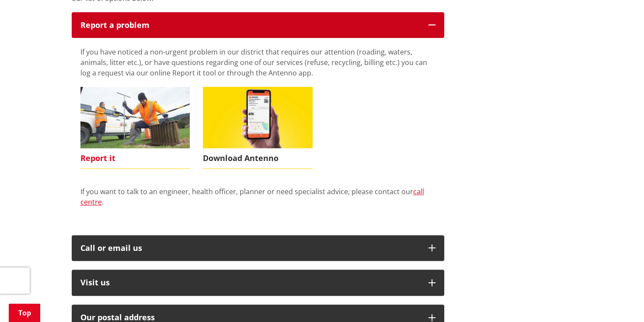  Describe the element at coordinates (258, 118) in the screenshot. I see `img: Antenno` at that location.